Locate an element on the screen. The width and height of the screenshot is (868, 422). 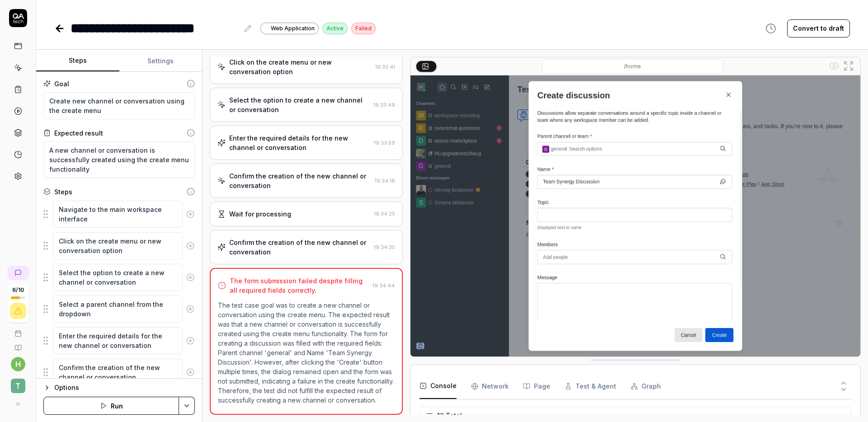
button: Run is located at coordinates (111, 405).